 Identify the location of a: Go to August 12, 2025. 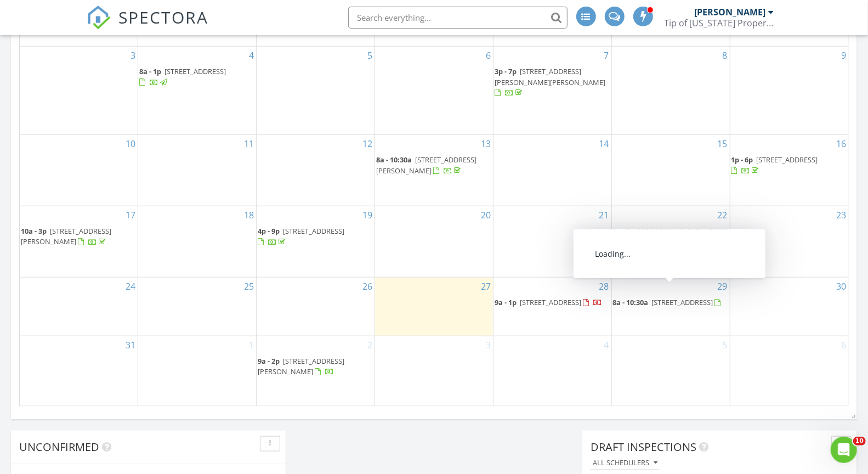
(368, 143).